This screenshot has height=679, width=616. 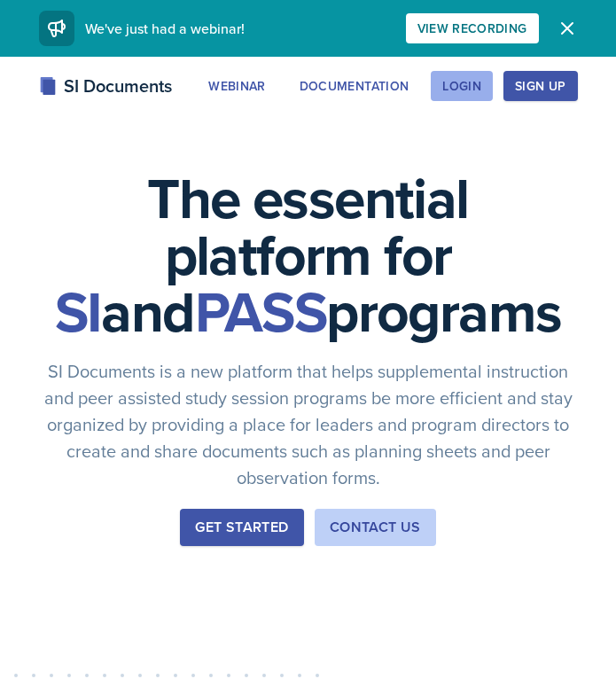 I want to click on button: Get Started, so click(x=241, y=527).